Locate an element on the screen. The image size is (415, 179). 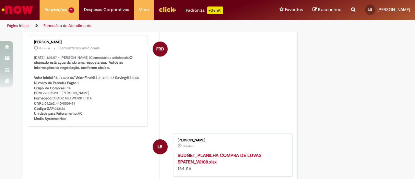
span: Rascunhos is located at coordinates (330, 9).